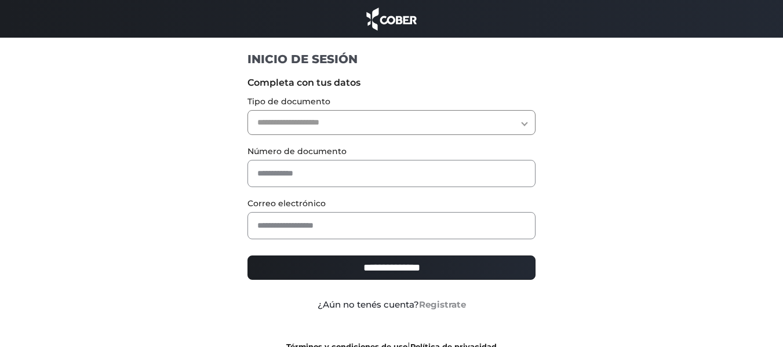 This screenshot has width=783, height=347. What do you see at coordinates (391, 151) in the screenshot?
I see `label: Número de documento` at bounding box center [391, 151].